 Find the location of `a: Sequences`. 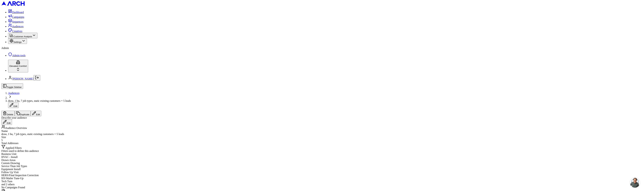

a: Sequences is located at coordinates (16, 22).